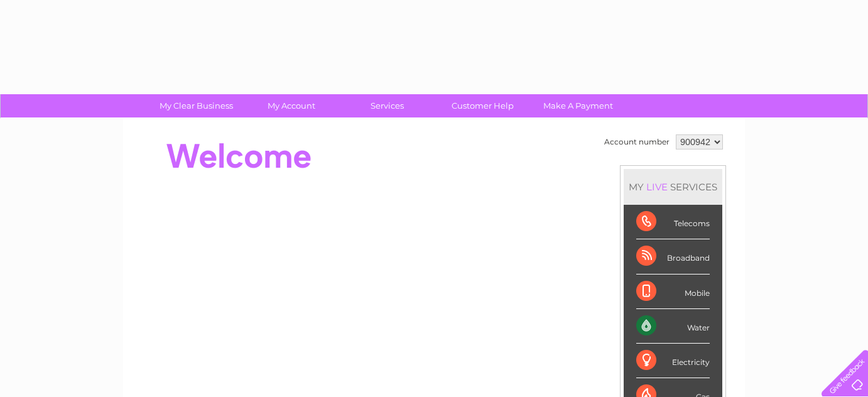 The image size is (868, 397). What do you see at coordinates (657, 186) in the screenshot?
I see `div: LIVE` at bounding box center [657, 186].